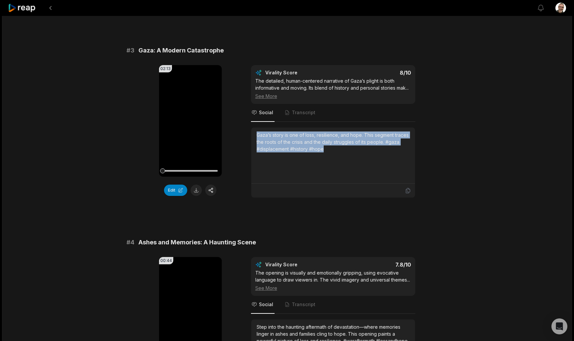 The image size is (574, 341). What do you see at coordinates (190, 121) in the screenshot?
I see `video: Your browser does not support mp4 format.` at bounding box center [190, 121].